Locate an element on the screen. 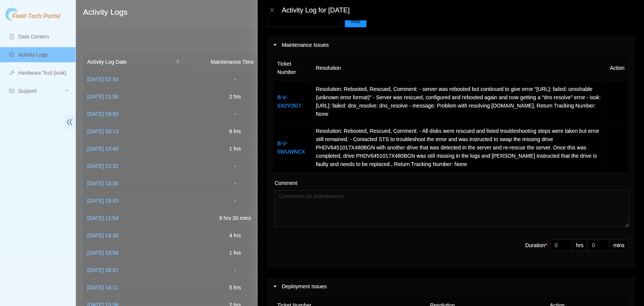 The width and height of the screenshot is (644, 306). div: hrs is located at coordinates (580, 245).